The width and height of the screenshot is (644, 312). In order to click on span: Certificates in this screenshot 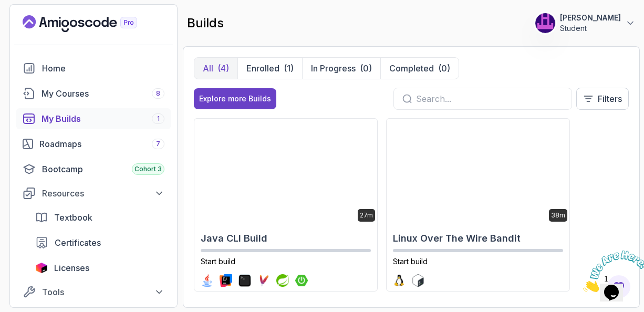, I will do `click(77, 242)`.